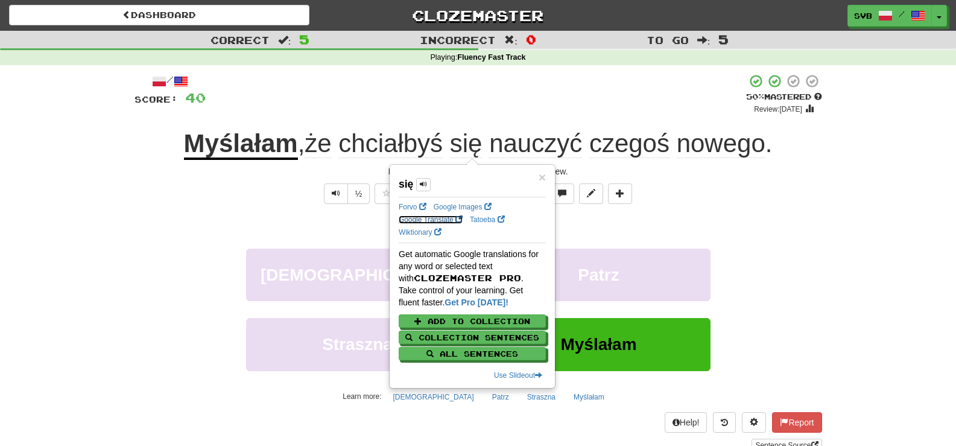  Describe the element at coordinates (863, 16) in the screenshot. I see `span: svb` at that location.